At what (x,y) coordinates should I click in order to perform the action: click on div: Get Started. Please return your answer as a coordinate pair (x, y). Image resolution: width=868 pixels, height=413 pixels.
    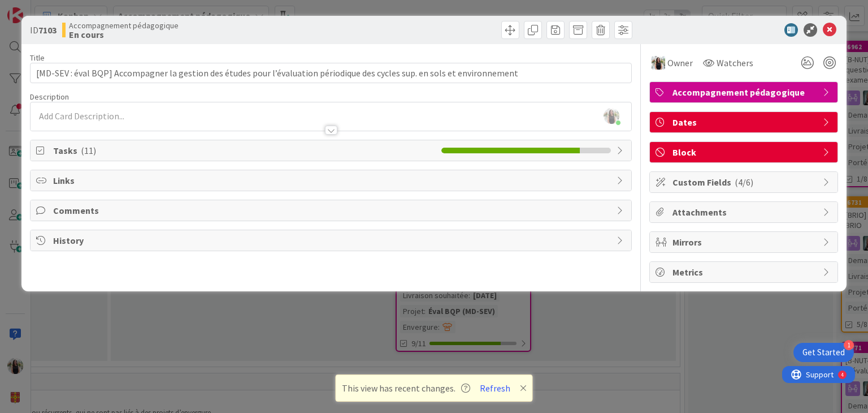
    Looking at the image, I should click on (824, 352).